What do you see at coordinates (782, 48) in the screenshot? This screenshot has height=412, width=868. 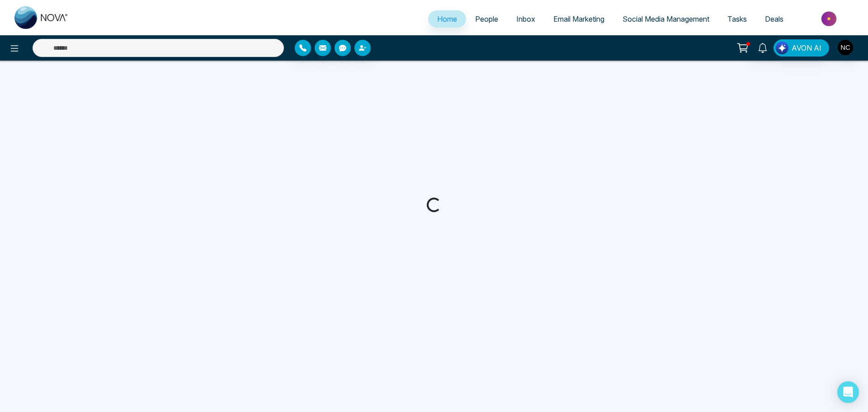 I see `img: Lead Flow` at bounding box center [782, 48].